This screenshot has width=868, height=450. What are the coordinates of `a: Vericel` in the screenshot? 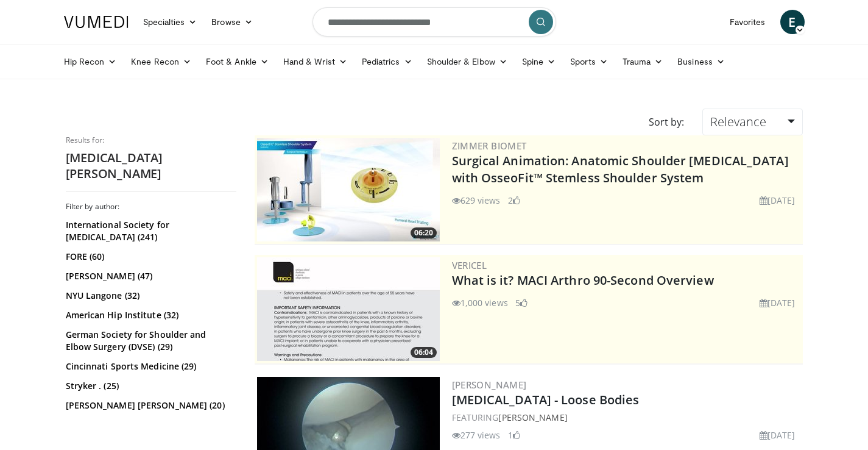 It's located at (470, 266).